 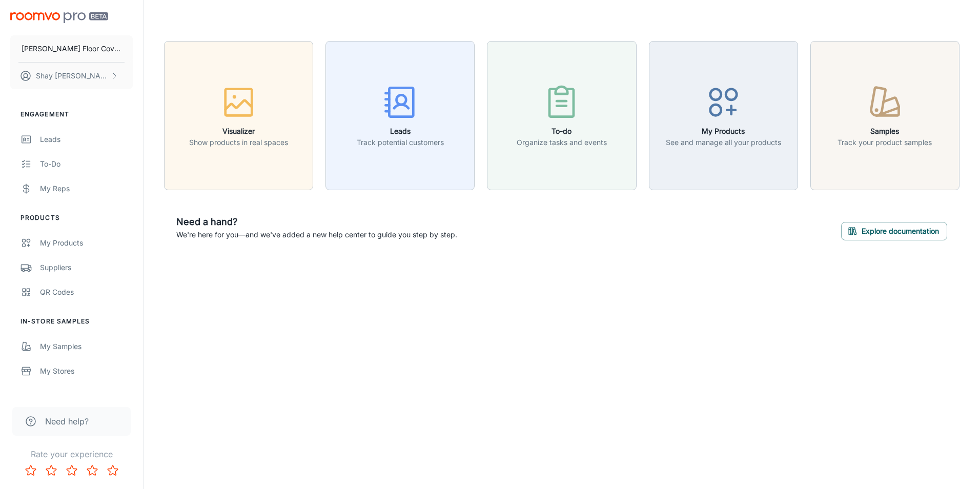 I want to click on button: My ProductsSee and manage all your products, so click(x=723, y=115).